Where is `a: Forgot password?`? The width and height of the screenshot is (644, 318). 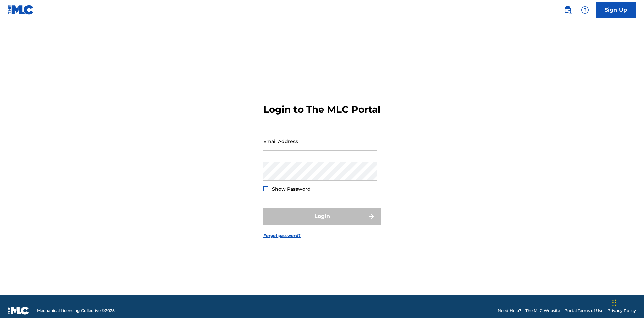 a: Forgot password? is located at coordinates (282, 236).